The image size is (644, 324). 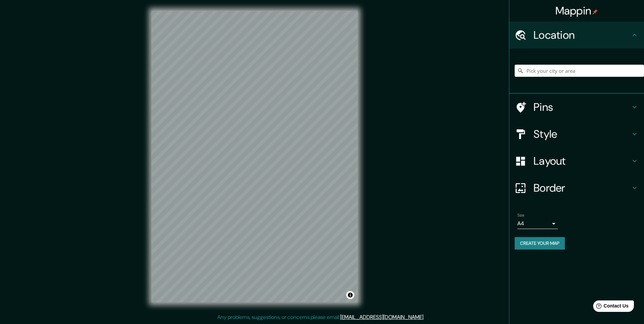 What do you see at coordinates (595, 12) in the screenshot?
I see `img: pin-icon.png` at bounding box center [595, 12].